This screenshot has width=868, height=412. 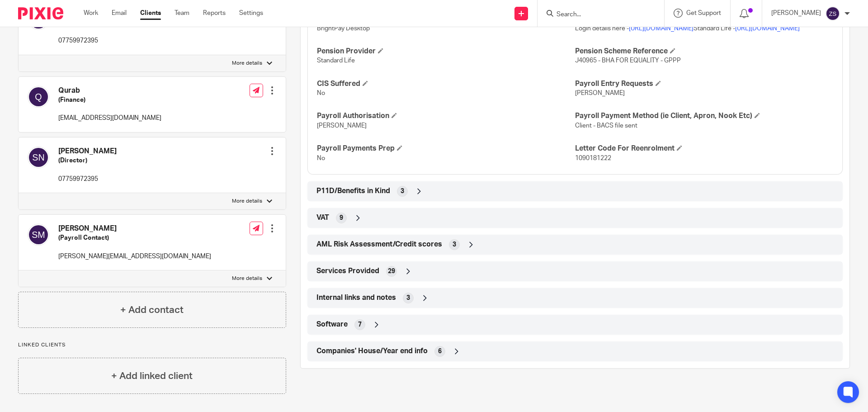 I want to click on h4: Payroll Payment Method (ie Client, Apron, Nook Etc), so click(x=704, y=116).